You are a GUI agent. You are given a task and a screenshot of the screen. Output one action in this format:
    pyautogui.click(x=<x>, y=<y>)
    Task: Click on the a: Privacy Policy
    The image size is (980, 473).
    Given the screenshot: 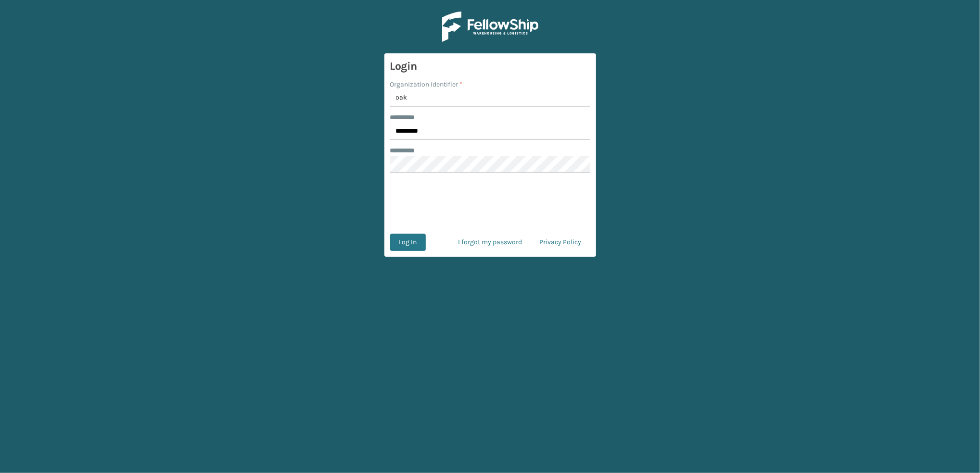 What is the action you would take?
    pyautogui.click(x=561, y=242)
    